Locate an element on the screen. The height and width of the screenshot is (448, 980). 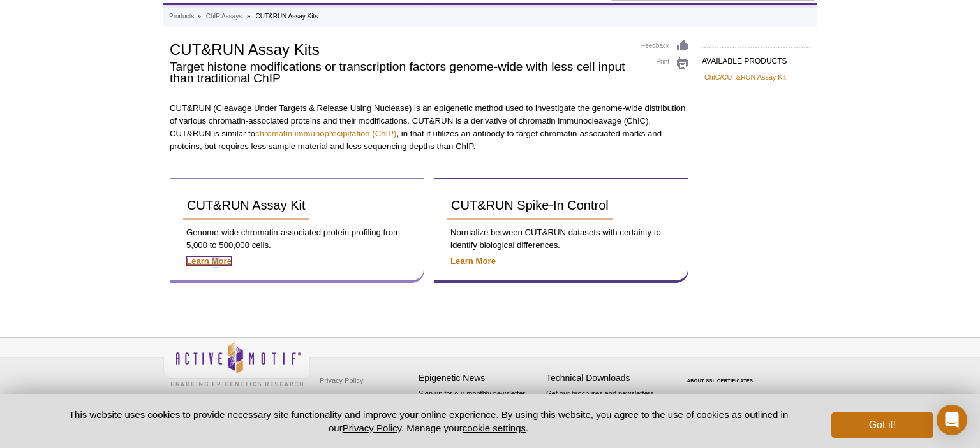
a: ChIC/CUT&RUN Assay Kit is located at coordinates (745, 77).